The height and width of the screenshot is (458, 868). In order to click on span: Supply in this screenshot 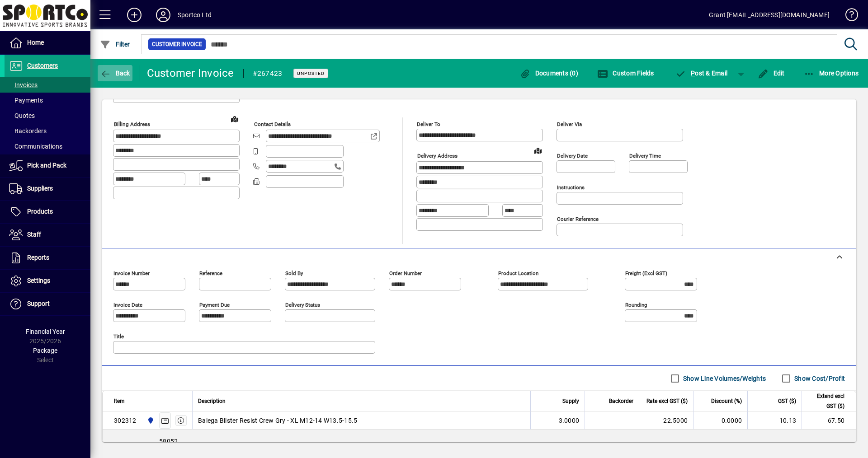, I will do `click(571, 401)`.